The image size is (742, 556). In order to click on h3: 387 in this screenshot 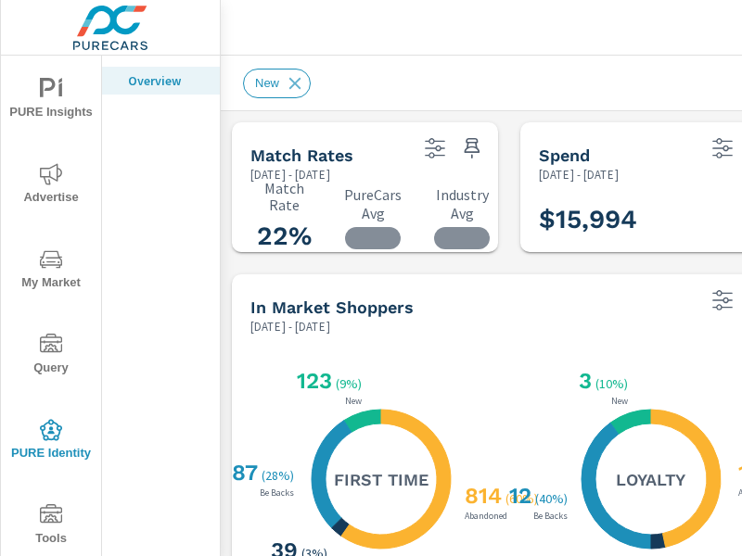, I will do `click(236, 473)`.